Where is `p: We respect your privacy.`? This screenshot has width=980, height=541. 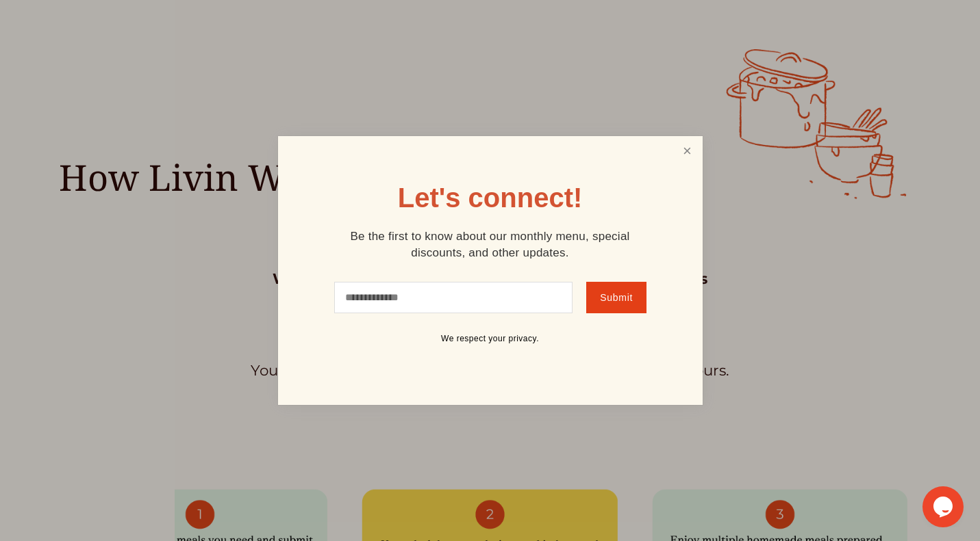 p: We respect your privacy. is located at coordinates (490, 339).